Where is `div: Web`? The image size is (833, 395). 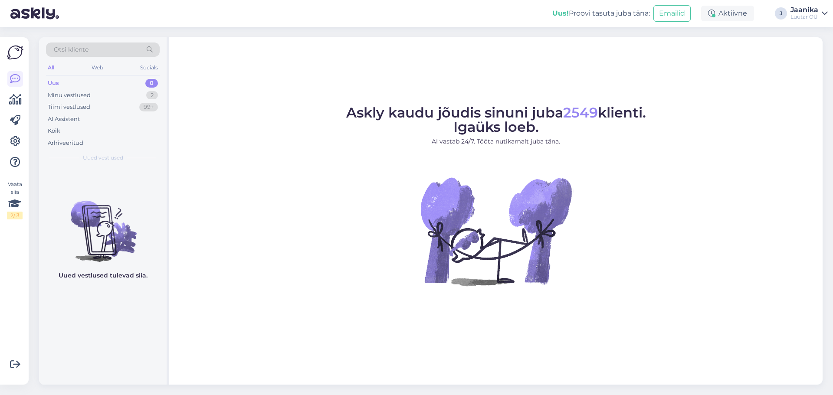 div: Web is located at coordinates (97, 68).